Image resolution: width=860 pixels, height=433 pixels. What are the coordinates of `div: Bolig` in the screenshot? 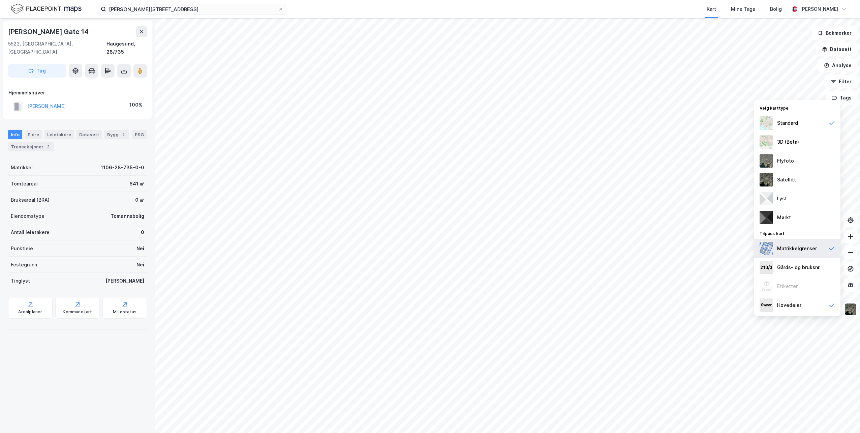 It's located at (776, 9).